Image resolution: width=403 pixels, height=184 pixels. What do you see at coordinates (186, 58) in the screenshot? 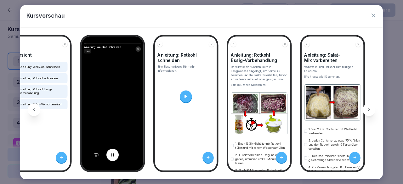
I see `h4: Anleitung: Rotkohl schneiden` at bounding box center [186, 58].